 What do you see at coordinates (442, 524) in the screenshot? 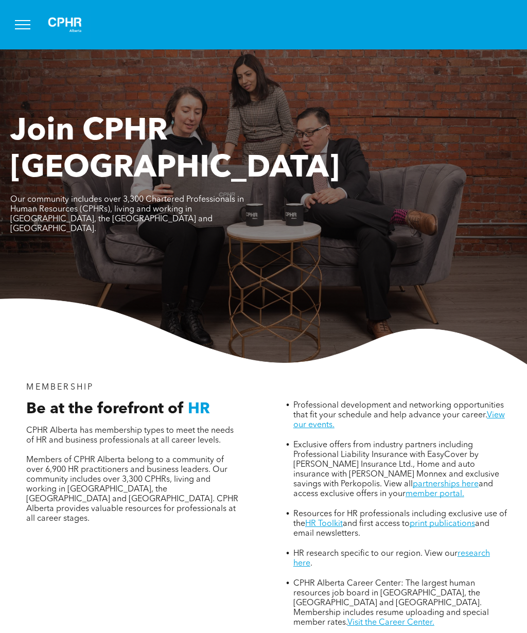
I see `a: print publications` at bounding box center [442, 524].